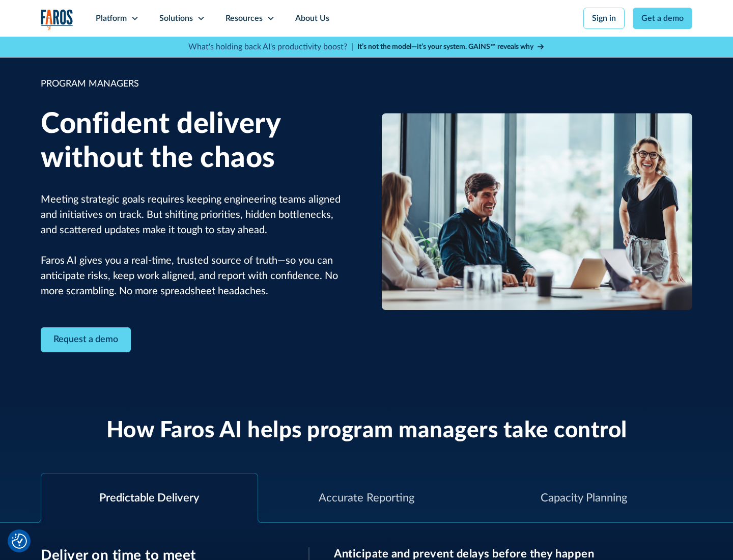 The width and height of the screenshot is (733, 560). Describe the element at coordinates (244, 18) in the screenshot. I see `div: Resources` at that location.